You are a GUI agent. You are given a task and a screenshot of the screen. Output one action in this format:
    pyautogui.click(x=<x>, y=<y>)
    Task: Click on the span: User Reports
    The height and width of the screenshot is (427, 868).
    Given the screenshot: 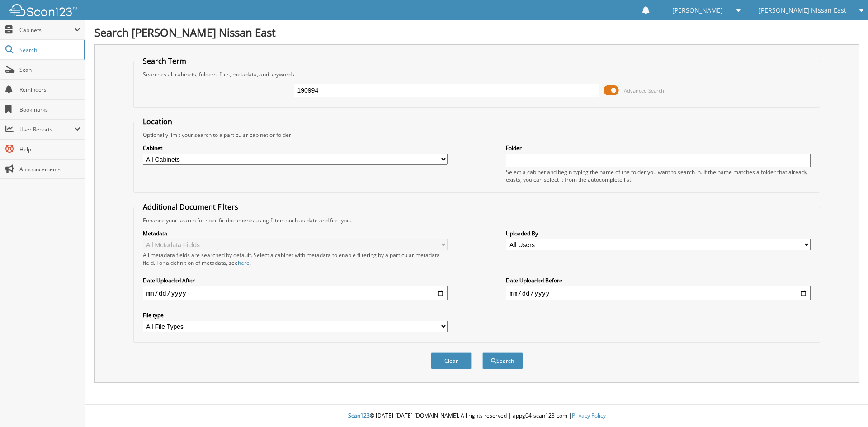 What is the action you would take?
    pyautogui.click(x=47, y=129)
    